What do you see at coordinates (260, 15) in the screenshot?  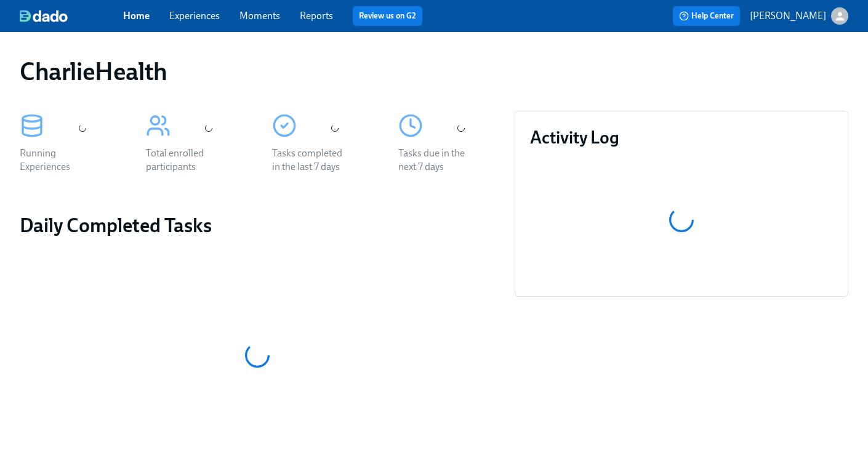 I see `a: Moments` at bounding box center [260, 15].